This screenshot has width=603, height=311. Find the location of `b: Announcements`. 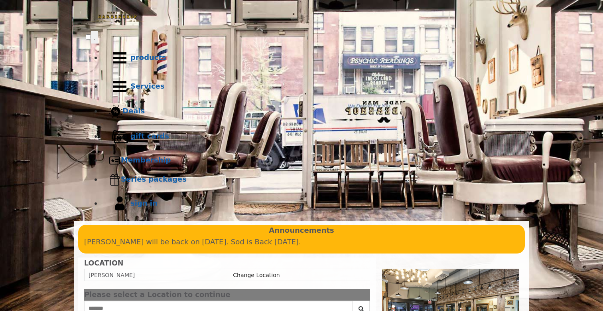

b: Announcements is located at coordinates (302, 230).